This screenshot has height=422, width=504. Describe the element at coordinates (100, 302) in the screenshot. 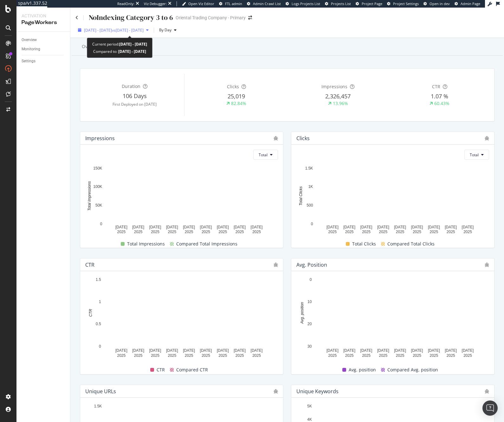

I see `text: 1` at that location.